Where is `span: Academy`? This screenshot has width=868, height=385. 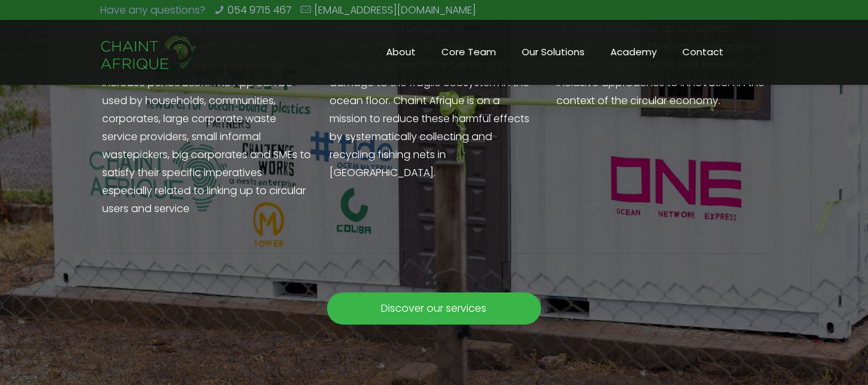
span: Academy is located at coordinates (633, 52).